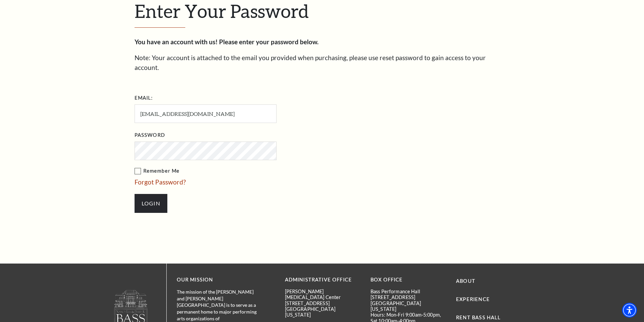 The image size is (644, 322). What do you see at coordinates (323, 280) in the screenshot?
I see `p: Administrative Office` at bounding box center [323, 280].